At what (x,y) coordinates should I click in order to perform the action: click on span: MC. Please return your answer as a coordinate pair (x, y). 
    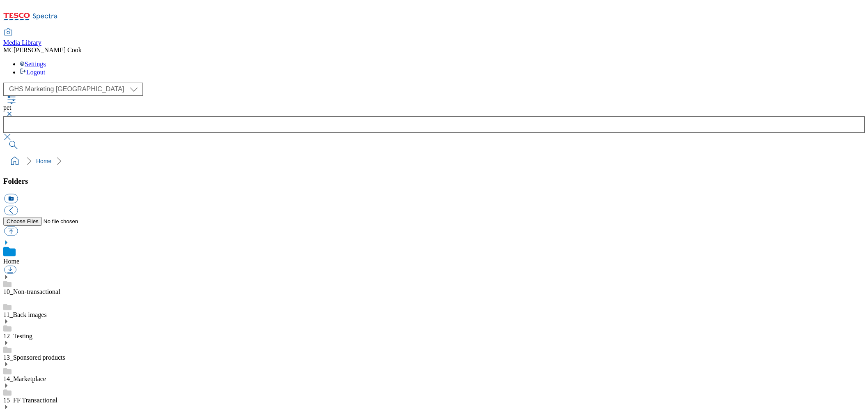
    Looking at the image, I should click on (8, 50).